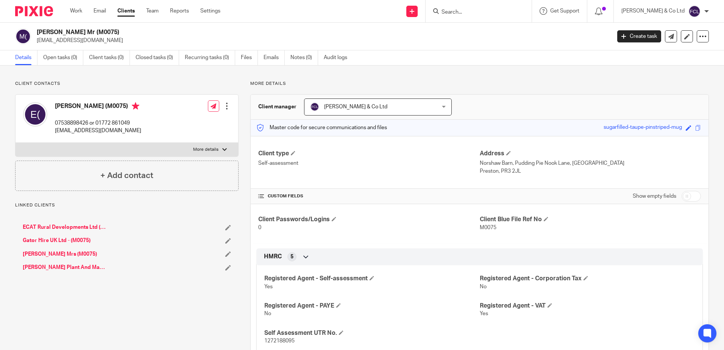  Describe the element at coordinates (587, 278) in the screenshot. I see `h4: Registered Agent - Corporation Tax` at that location.